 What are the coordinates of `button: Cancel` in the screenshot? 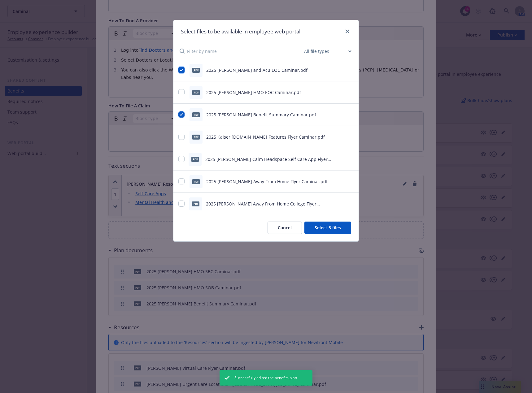 It's located at (284, 228).